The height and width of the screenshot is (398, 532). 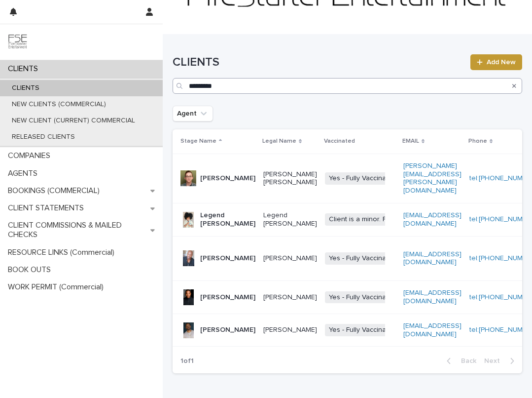 I want to click on p: Legal Name, so click(x=280, y=141).